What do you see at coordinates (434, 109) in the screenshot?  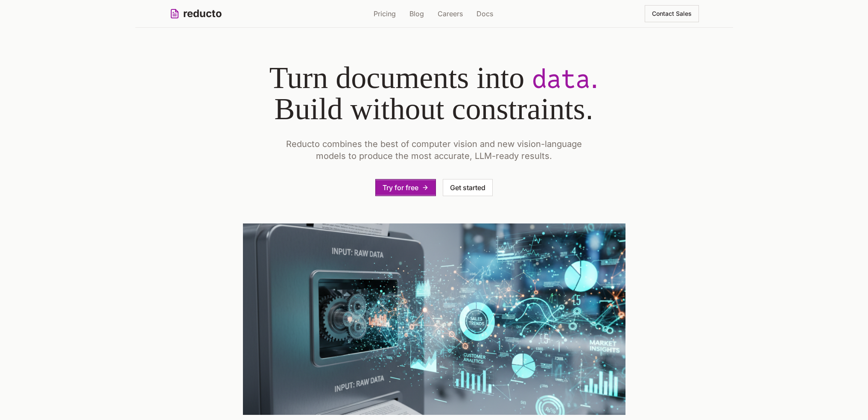 I see `span: Build without constraints` at bounding box center [434, 109].